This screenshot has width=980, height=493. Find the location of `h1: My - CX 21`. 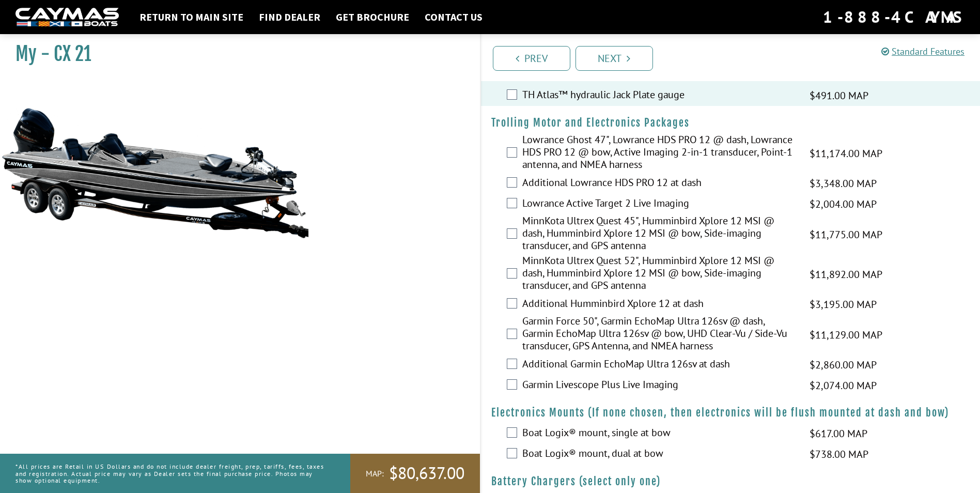

h1: My - CX 21 is located at coordinates (234, 54).